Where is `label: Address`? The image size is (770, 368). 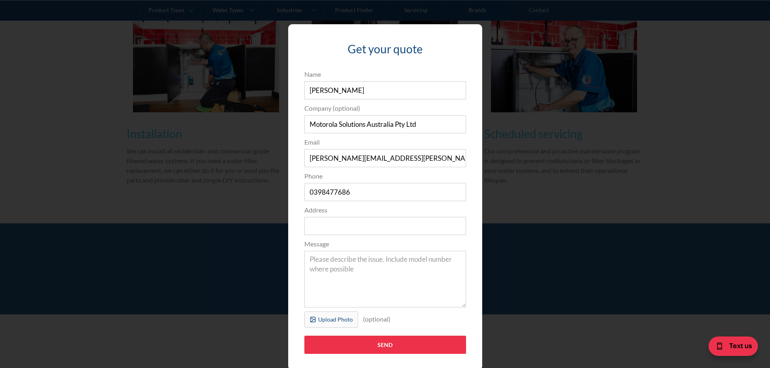 label: Address is located at coordinates (385, 210).